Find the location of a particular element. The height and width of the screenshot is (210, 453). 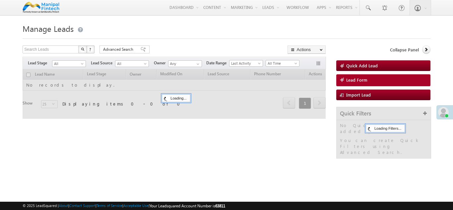

span: Quick Add Lead is located at coordinates (362, 65).